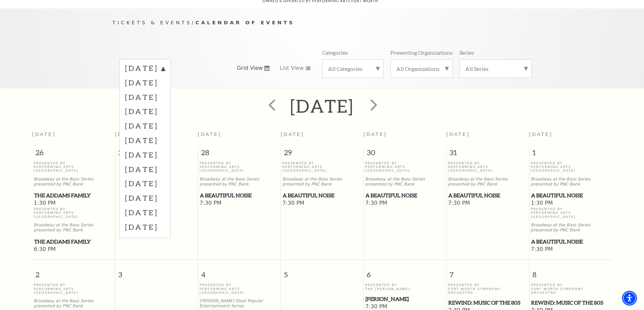 Image resolution: width=644 pixels, height=310 pixels. Describe the element at coordinates (422, 68) in the screenshot. I see `label: All Organizations` at that location.